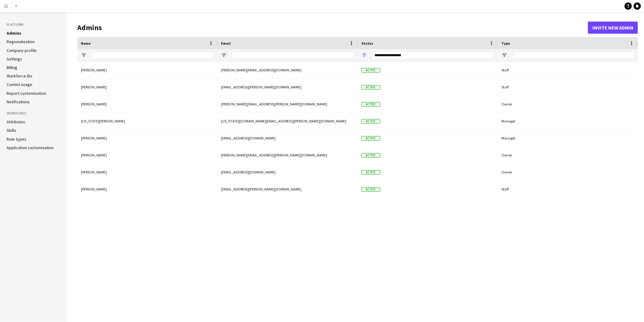 The image size is (644, 322). Describe the element at coordinates (11, 130) in the screenshot. I see `a: Skills` at that location.